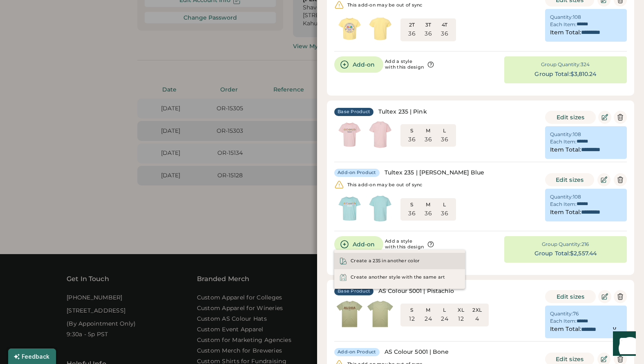 The image size is (644, 364). Describe the element at coordinates (583, 254) in the screenshot. I see `div: $2,557.44` at that location.